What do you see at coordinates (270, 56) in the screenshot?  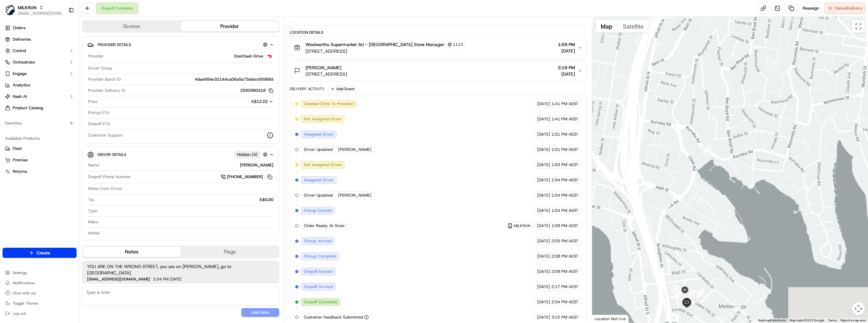 I see `img: doordash_logo_v2.png` at bounding box center [270, 56].